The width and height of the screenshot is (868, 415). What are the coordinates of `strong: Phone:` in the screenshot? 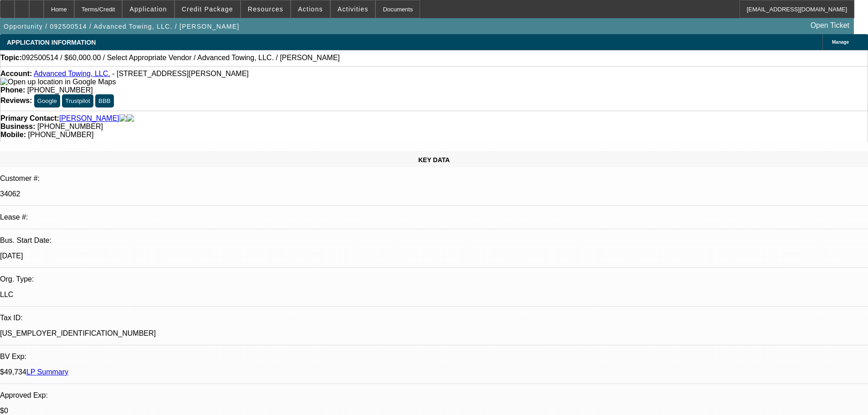 It's located at (13, 90).